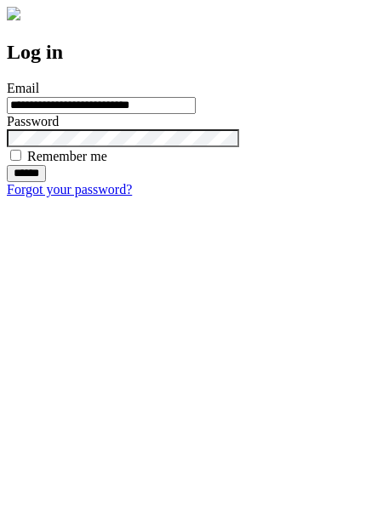  I want to click on img: logo-4e3dc11c47720685a147b03b5a06dd966a58ff35d612b21f08c02c0306f2b779.png, so click(14, 14).